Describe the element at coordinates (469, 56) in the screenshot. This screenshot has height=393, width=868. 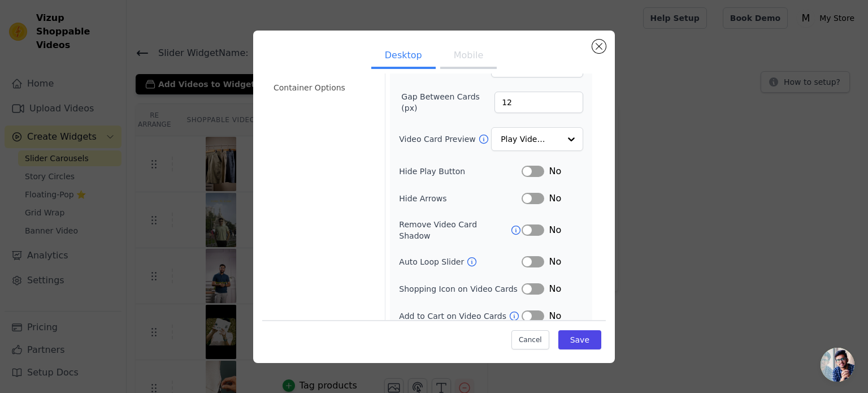
I see `button: Mobile` at that location.